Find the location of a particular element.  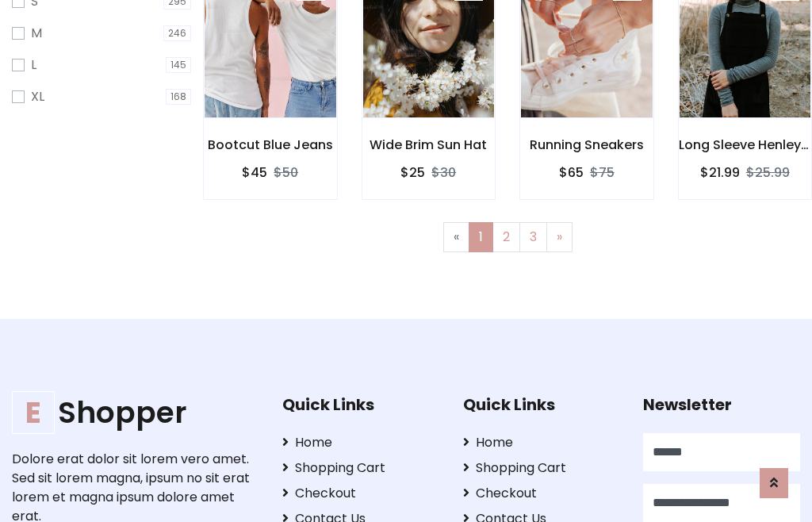

a: Next is located at coordinates (559, 237).